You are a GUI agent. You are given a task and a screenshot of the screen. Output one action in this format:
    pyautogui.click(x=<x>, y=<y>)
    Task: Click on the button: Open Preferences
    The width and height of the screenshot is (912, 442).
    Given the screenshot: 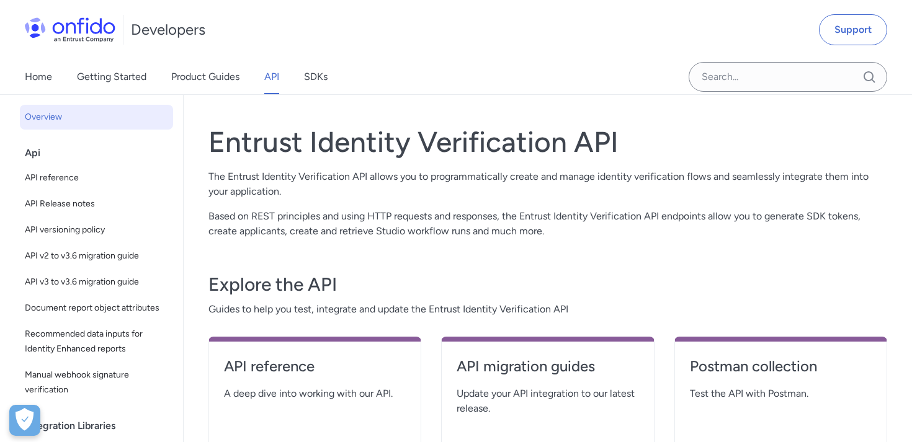 What is the action you would take?
    pyautogui.click(x=25, y=421)
    